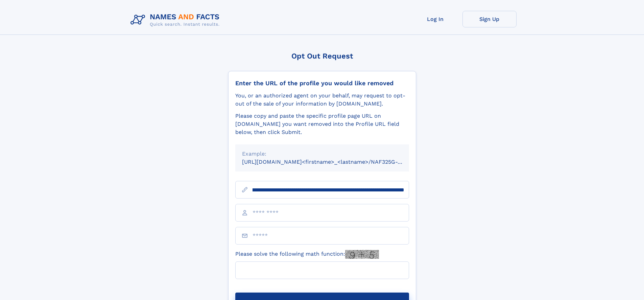  What do you see at coordinates (489, 19) in the screenshot?
I see `a: Sign Up` at bounding box center [489, 19].